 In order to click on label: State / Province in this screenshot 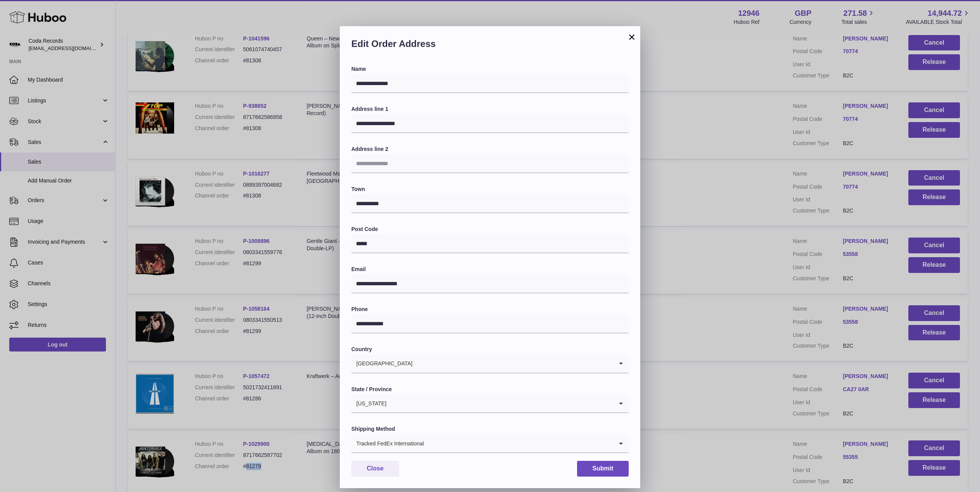, I will do `click(490, 389)`.